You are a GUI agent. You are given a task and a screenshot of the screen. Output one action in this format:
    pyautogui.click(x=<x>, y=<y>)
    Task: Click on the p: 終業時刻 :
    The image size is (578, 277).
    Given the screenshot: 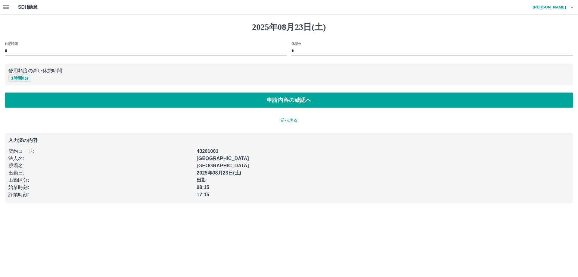 What is the action you would take?
    pyautogui.click(x=101, y=195)
    